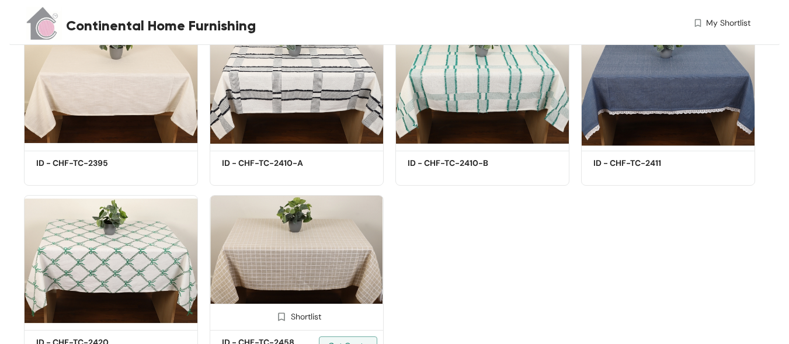 This screenshot has width=789, height=344. Describe the element at coordinates (698, 23) in the screenshot. I see `img: wishlist` at that location.